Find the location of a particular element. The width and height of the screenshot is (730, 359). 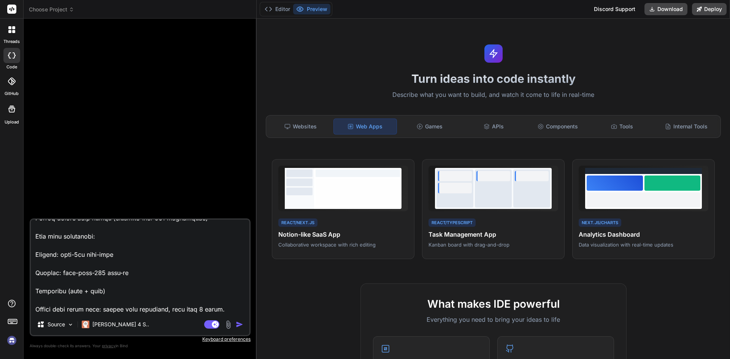

p: Kanban board with drag-and-drop is located at coordinates (493, 245).